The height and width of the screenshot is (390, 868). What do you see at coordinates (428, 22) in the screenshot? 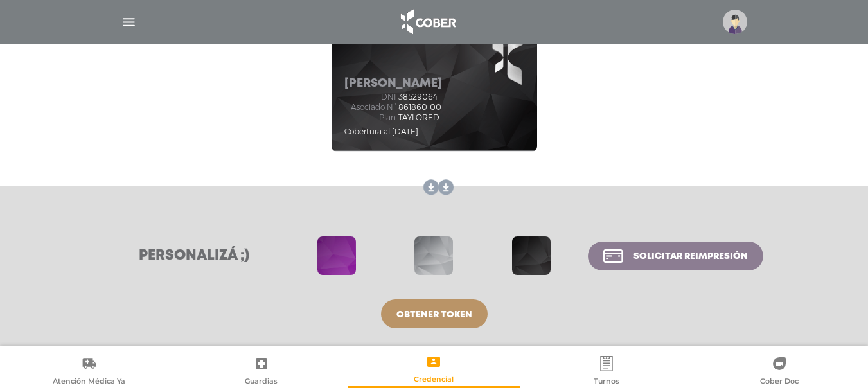
I see `img: logo_cober_home-white.png` at bounding box center [428, 22].